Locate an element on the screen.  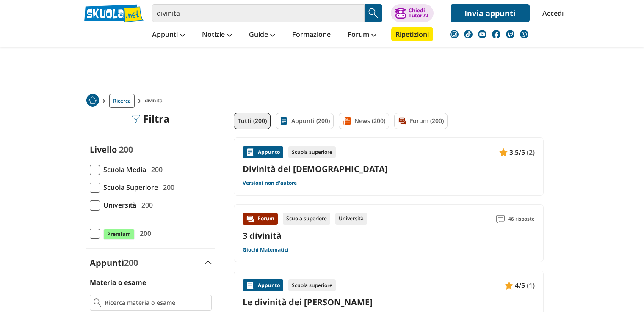
img: Apri e chiudi sezione is located at coordinates (209, 263).